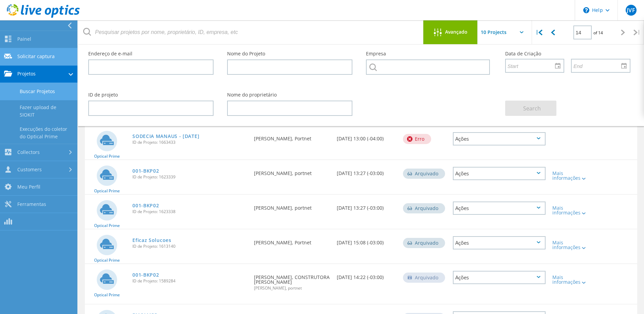 This screenshot has height=314, width=644. I want to click on span: Search, so click(532, 108).